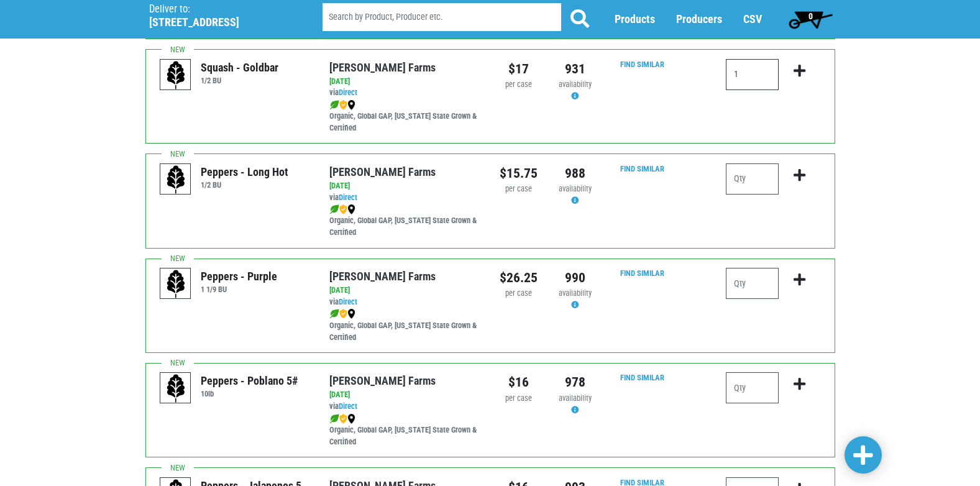  I want to click on span: 0, so click(810, 16).